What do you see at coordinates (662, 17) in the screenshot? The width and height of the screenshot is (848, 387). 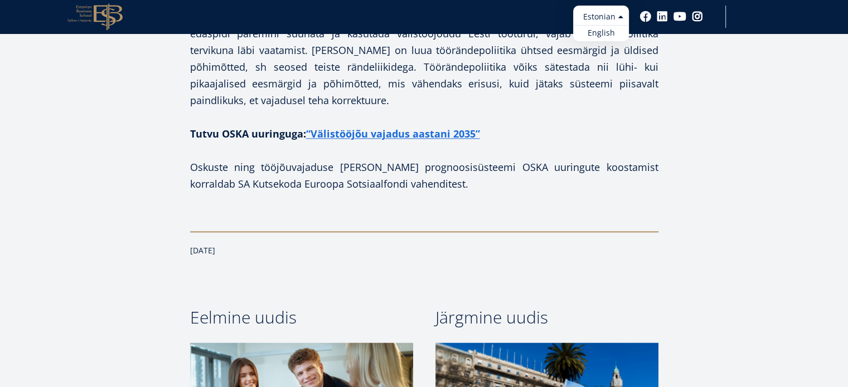 I see `a: Linkedin` at bounding box center [662, 17].